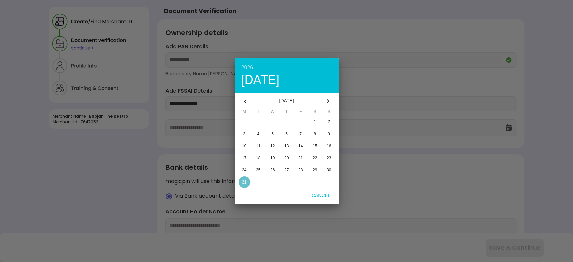  I want to click on span: M, so click(244, 113).